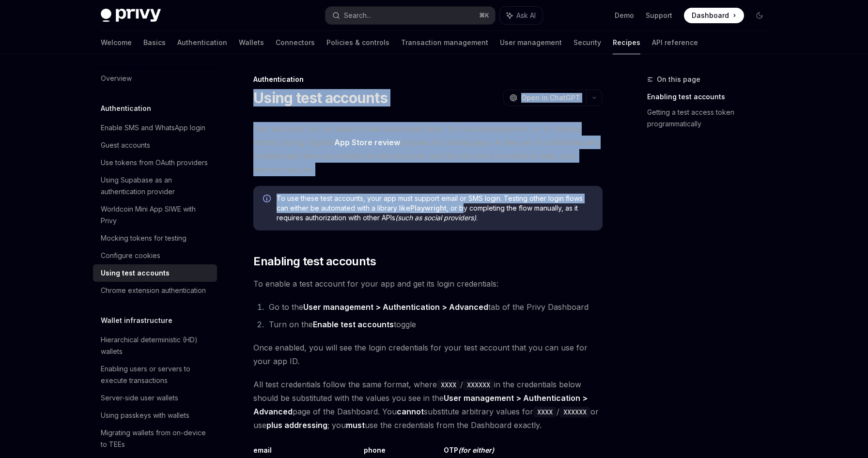 This screenshot has height=458, width=868. I want to click on div: Configure cookies, so click(131, 256).